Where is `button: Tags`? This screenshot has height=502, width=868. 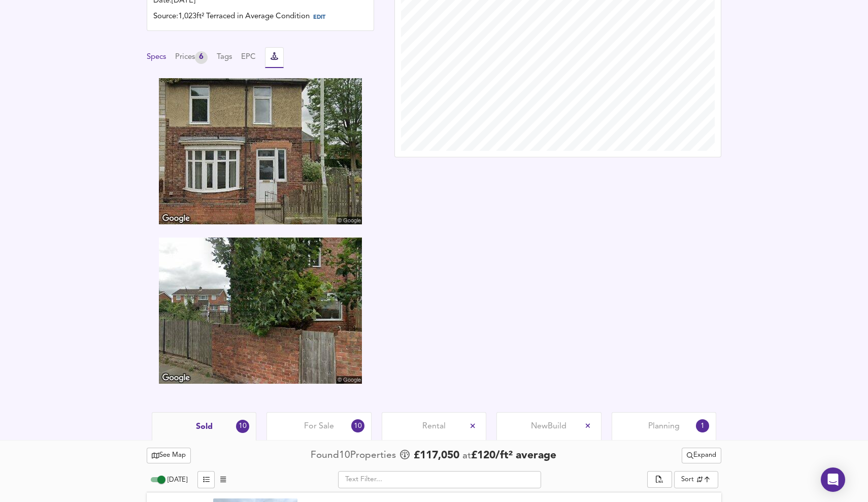 button: Tags is located at coordinates (224, 57).